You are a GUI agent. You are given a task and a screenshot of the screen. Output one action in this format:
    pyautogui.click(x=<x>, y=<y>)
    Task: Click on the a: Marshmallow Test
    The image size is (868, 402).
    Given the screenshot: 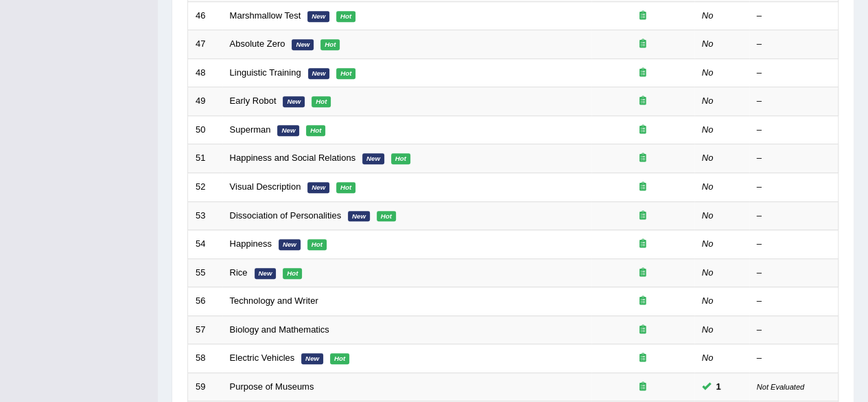 What is the action you would take?
    pyautogui.click(x=266, y=15)
    